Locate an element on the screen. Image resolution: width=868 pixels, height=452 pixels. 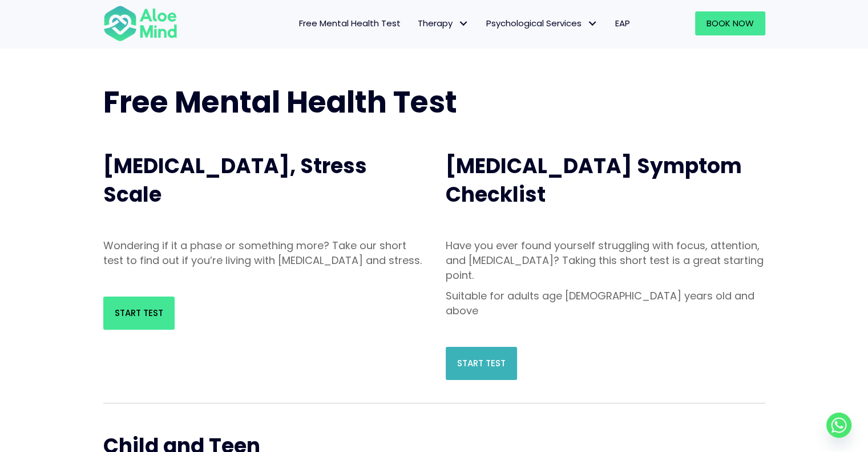
span: Therapy: submenu is located at coordinates (464, 24).